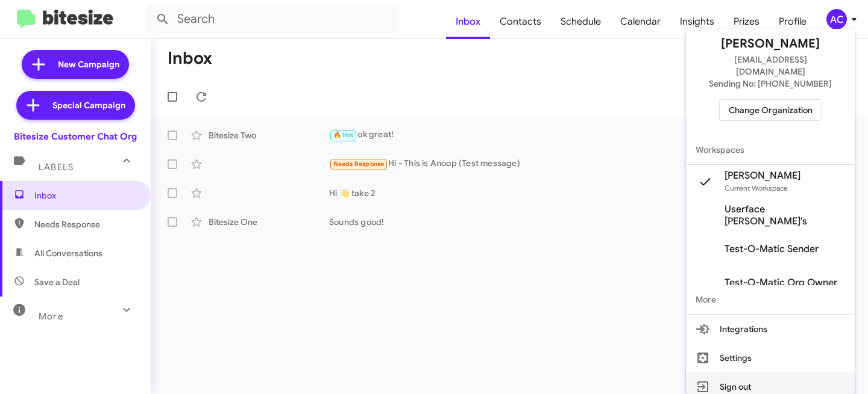 The image size is (868, 394). What do you see at coordinates (770, 111) in the screenshot?
I see `button: Change Organization` at bounding box center [770, 111].